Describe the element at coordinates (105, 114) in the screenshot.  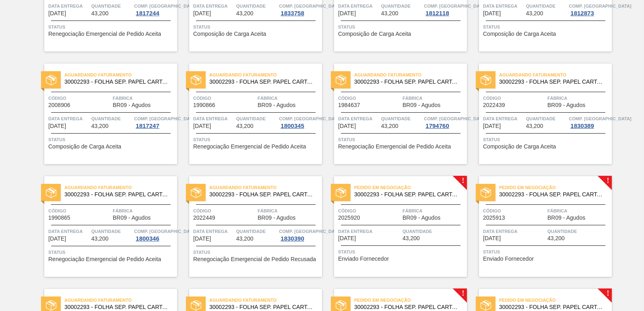
I see `a: statusAguardando Faturamento30002293 - FOLHA SEP. PAPEL CARTAO 1200x1000M 350gCódigo2008906Fábric...` at that location.